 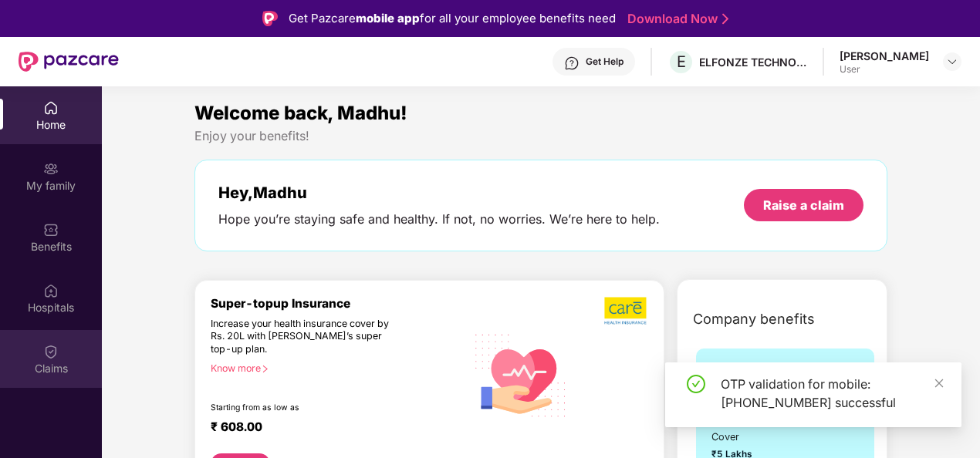 What do you see at coordinates (51, 352) in the screenshot?
I see `img: svg+xml;base64,PHN2ZyBpZD0iQ2xhaW0iIHhtbG5zPSJodHRwOi8vd3d3LnczLm9yZy8yMDAwL3N2ZyIgd2lkdGg9IjIwIi...` at bounding box center [51, 352].